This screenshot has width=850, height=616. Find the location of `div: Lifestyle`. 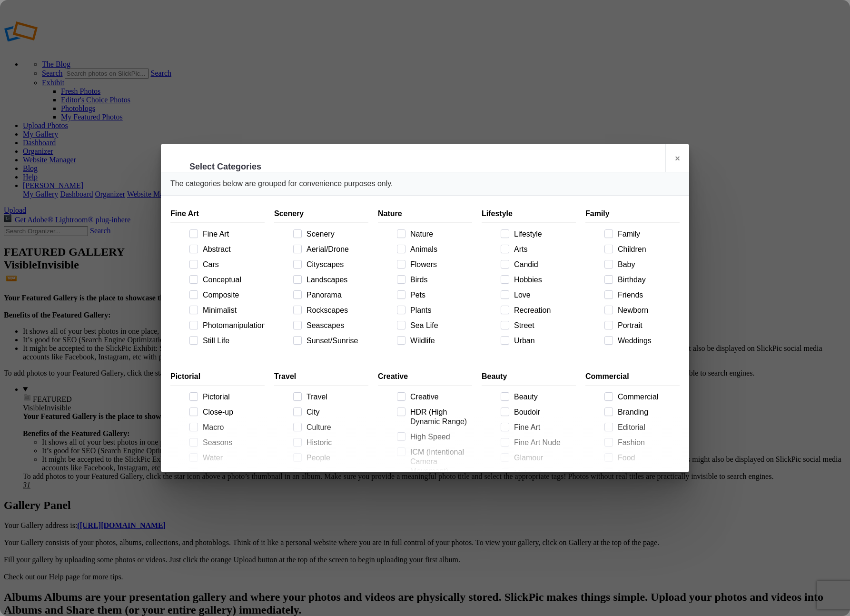

div: Lifestyle is located at coordinates (528, 214).